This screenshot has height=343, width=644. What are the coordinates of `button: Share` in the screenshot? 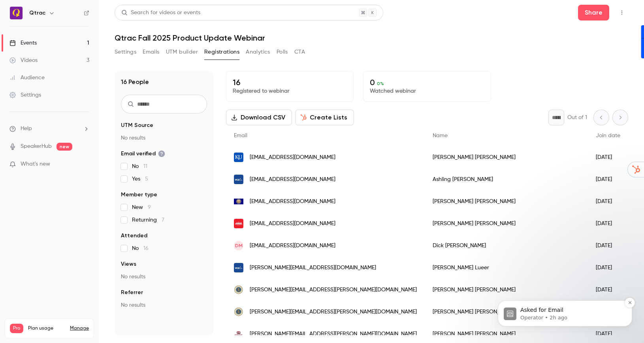 It's located at (593, 13).